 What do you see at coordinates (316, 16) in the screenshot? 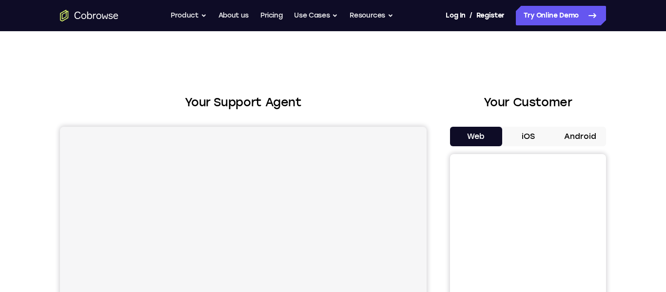
I see `button: Use Cases` at bounding box center [316, 16].